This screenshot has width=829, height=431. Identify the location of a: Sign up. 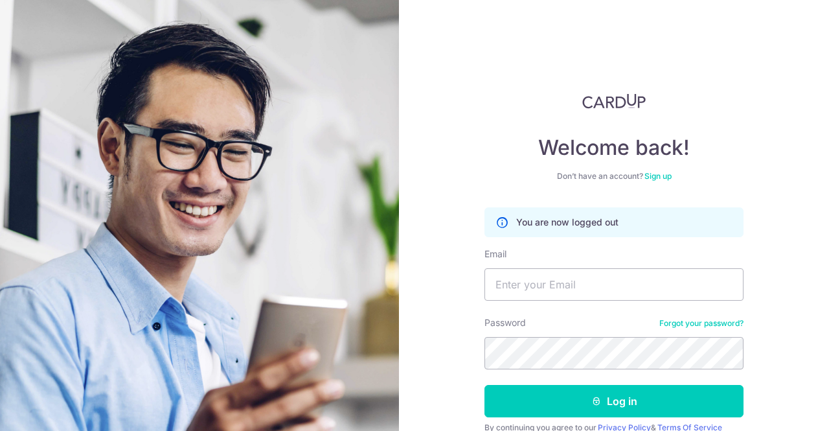
(658, 176).